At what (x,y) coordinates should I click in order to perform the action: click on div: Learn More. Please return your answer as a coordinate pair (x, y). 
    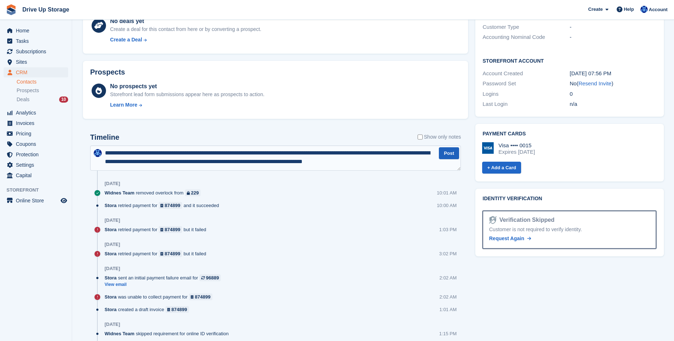
    Looking at the image, I should click on (123, 105).